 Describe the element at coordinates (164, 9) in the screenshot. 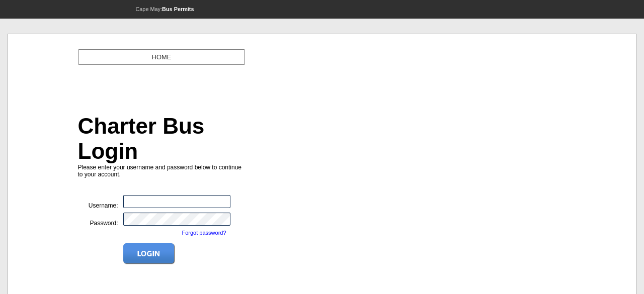

I see `p: Cape May:` at that location.